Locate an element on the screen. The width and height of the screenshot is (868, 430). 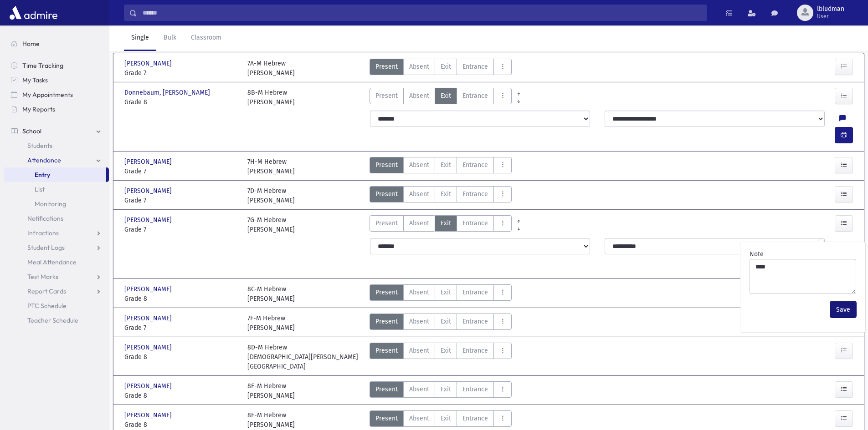
span: lbludman is located at coordinates (831, 9).